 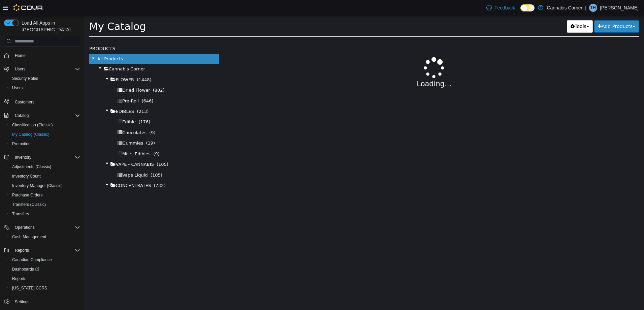 What do you see at coordinates (45, 125) in the screenshot?
I see `span: Classification (Classic)` at bounding box center [45, 125].